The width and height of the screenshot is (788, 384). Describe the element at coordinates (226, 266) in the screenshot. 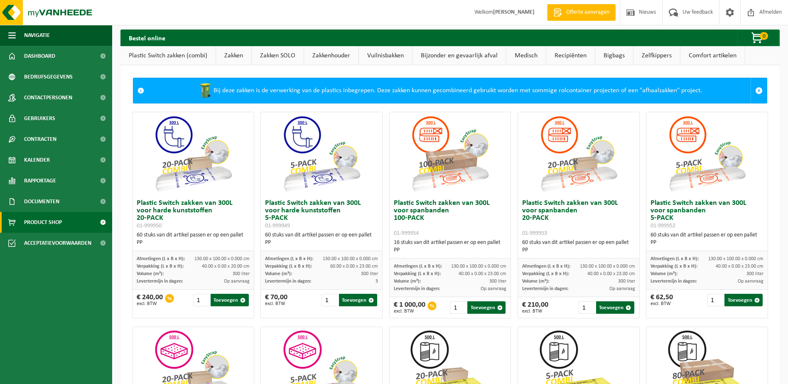

I see `span: 40.00 x 0.00 x 20.00 cm` at that location.